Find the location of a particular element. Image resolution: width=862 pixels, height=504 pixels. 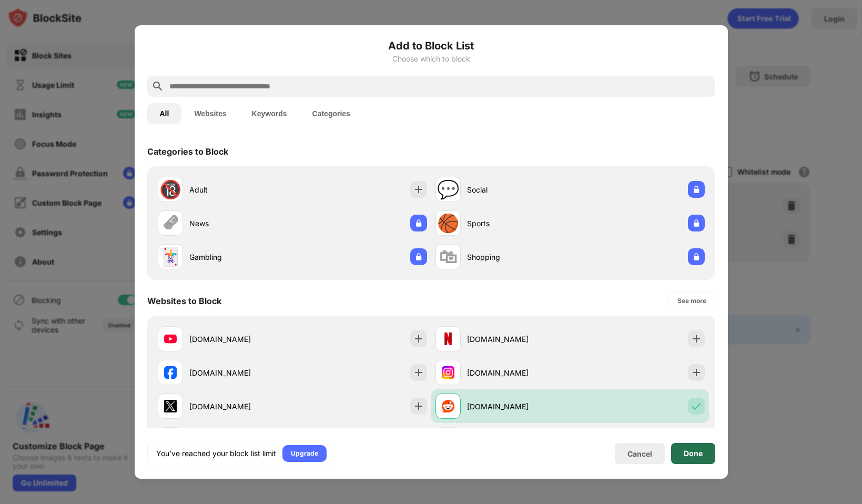

div: Shopping is located at coordinates (519, 256).